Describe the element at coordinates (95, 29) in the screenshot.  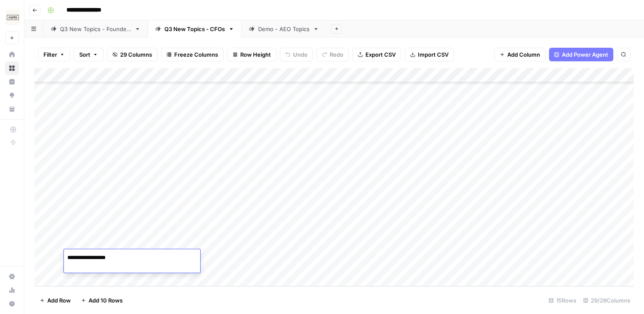
I see `div: Q3 New Topics - Founders` at that location.